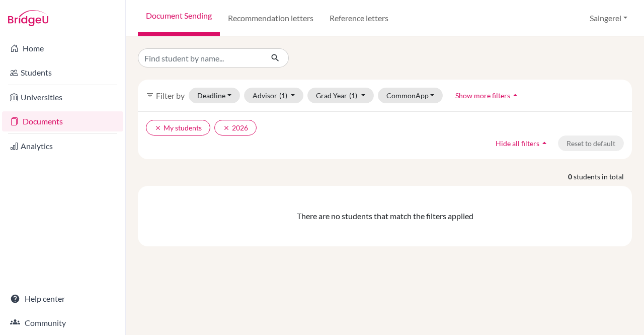 The height and width of the screenshot is (335, 644). What do you see at coordinates (522, 143) in the screenshot?
I see `button: Hide all filtersarrow_drop_up` at bounding box center [522, 143].